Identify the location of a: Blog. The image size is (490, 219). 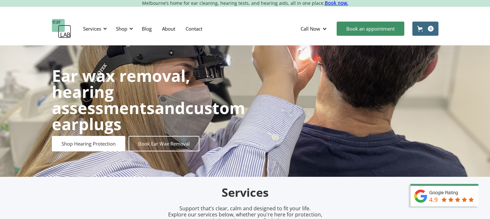
(147, 29).